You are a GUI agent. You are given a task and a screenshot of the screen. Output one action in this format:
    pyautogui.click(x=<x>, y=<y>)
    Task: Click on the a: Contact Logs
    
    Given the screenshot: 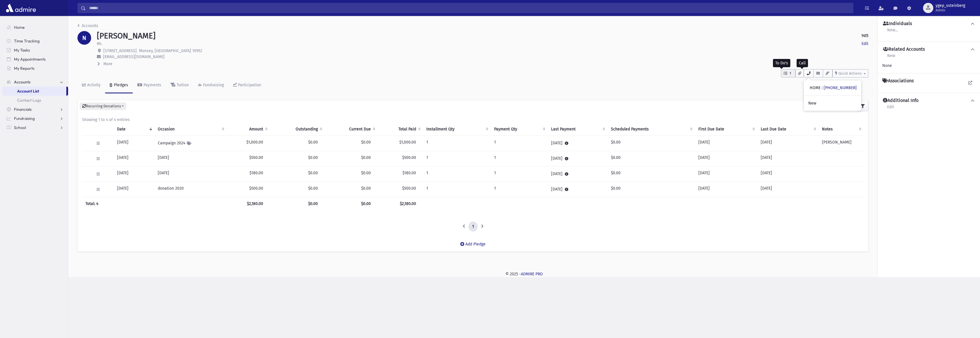 What is the action you would take?
    pyautogui.click(x=35, y=100)
    